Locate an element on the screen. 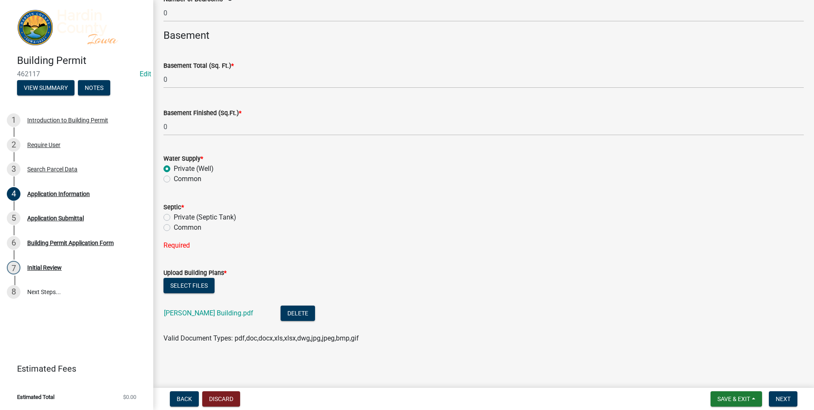 The width and height of the screenshot is (814, 410). div: 3 is located at coordinates (14, 169).